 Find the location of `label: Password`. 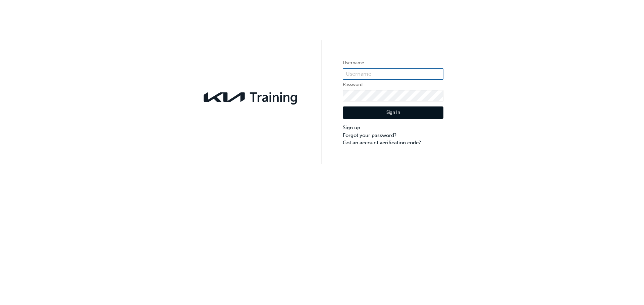

label: Password is located at coordinates (393, 85).